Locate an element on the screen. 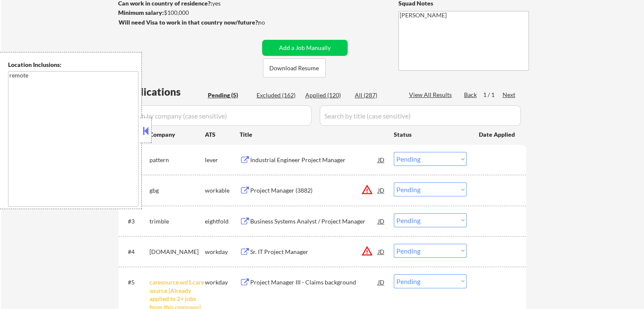 Image resolution: width=644 pixels, height=309 pixels. input: Search by title (case sensitive) is located at coordinates (420, 115).